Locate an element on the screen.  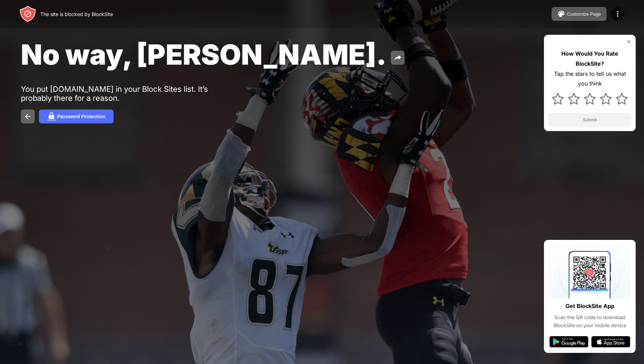
div: Tap the stars to tell us what you think is located at coordinates (590, 79).